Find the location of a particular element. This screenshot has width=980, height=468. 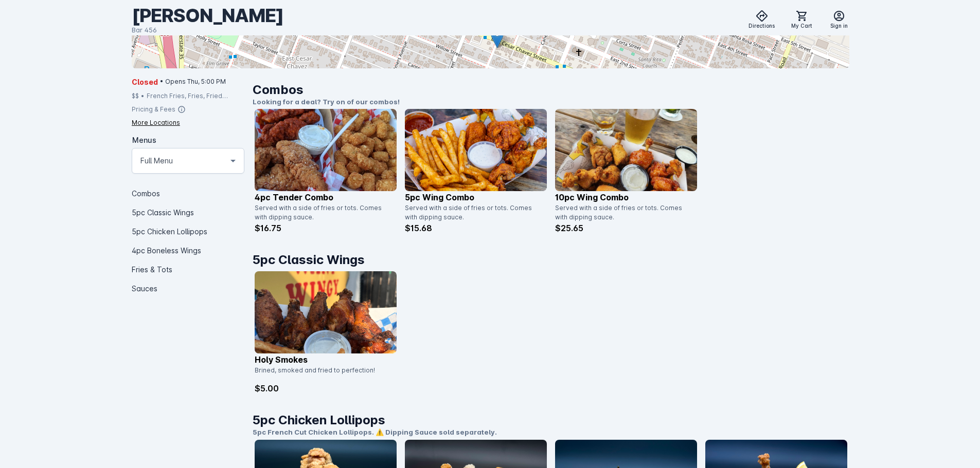

p: 4pc Tender Combo is located at coordinates (326, 197).